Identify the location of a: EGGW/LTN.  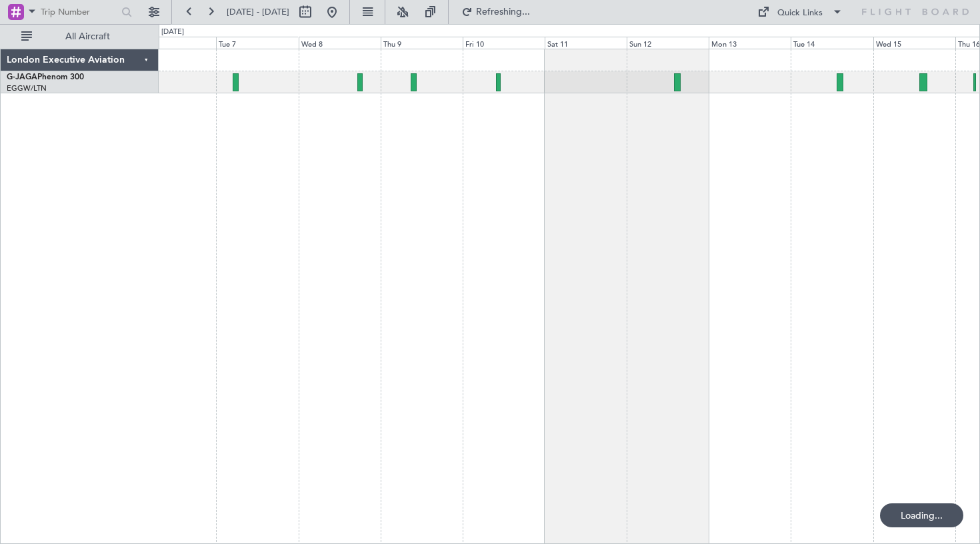
(27, 88).